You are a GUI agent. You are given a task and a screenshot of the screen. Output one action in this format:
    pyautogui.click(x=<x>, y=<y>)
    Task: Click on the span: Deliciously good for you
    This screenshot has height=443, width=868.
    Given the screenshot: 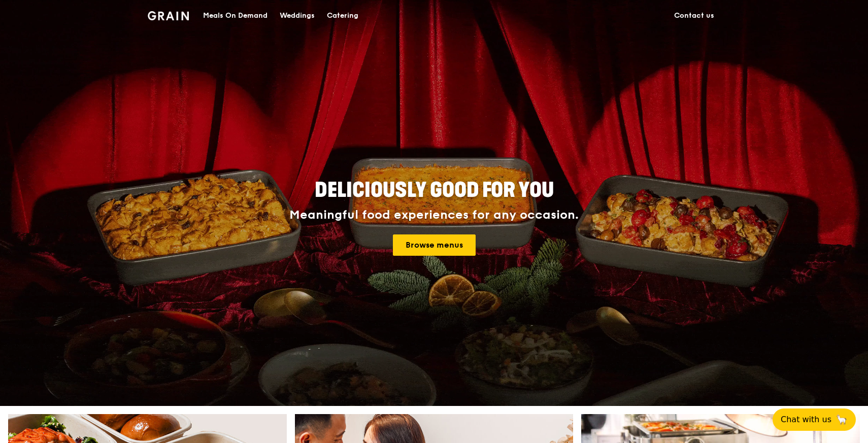 What is the action you would take?
    pyautogui.click(x=434, y=190)
    